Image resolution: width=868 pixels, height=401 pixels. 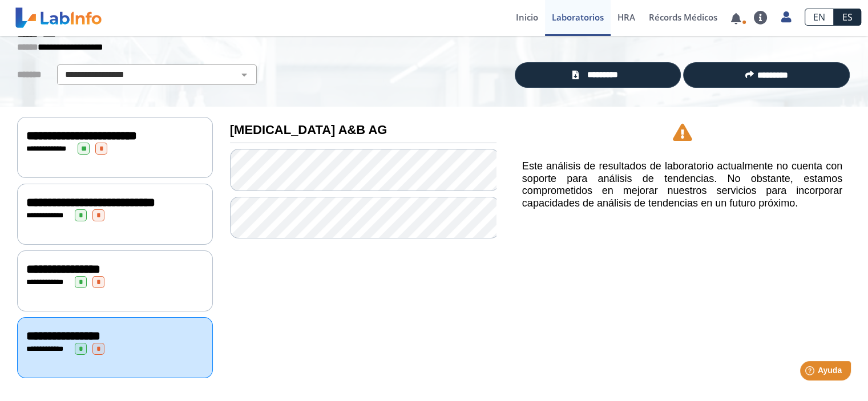 What do you see at coordinates (819, 17) in the screenshot?
I see `a: EN` at bounding box center [819, 17].